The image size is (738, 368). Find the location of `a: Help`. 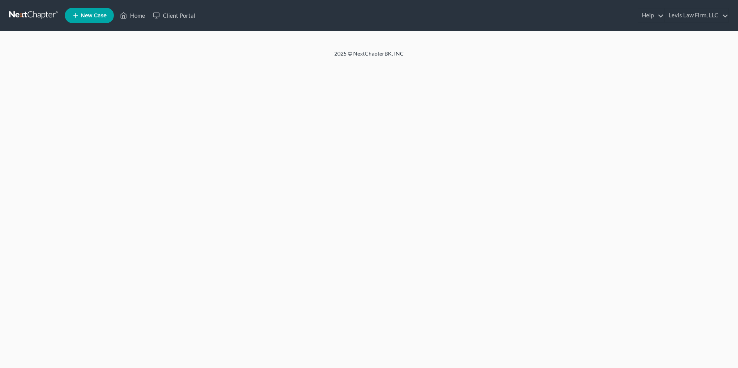

a: Help is located at coordinates (650, 15).